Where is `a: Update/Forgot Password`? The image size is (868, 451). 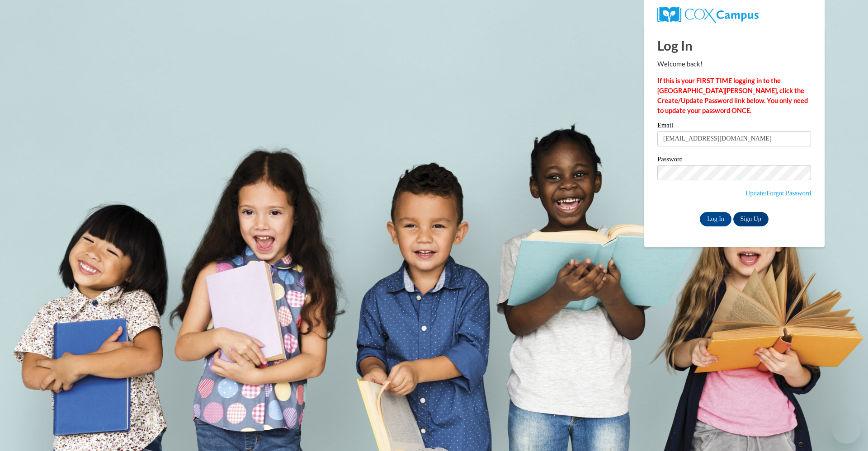
a: Update/Forgot Password is located at coordinates (778, 193).